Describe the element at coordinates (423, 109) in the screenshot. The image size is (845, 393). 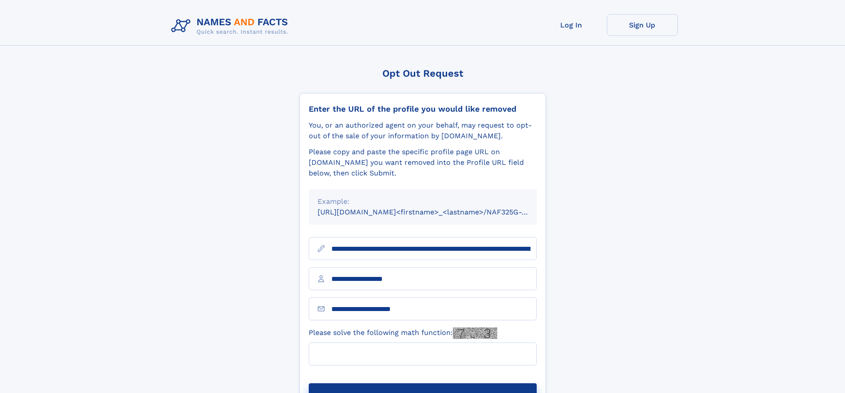
I see `div: Enter the URL of the profile you would like removed` at that location.